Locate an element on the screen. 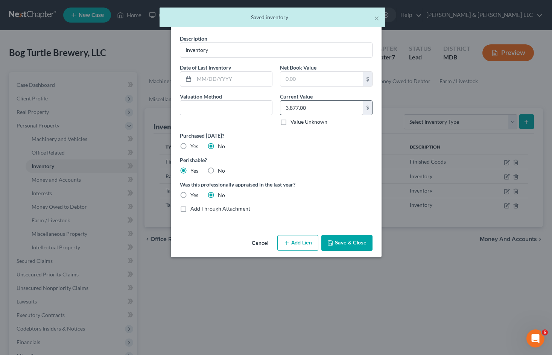 Image resolution: width=552 pixels, height=355 pixels. button: Cancel is located at coordinates (260, 243).